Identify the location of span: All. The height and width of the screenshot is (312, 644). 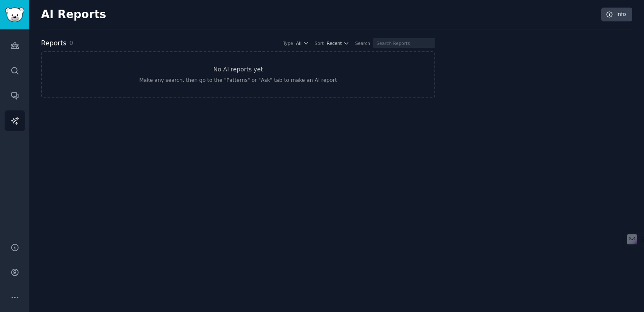
(299, 43).